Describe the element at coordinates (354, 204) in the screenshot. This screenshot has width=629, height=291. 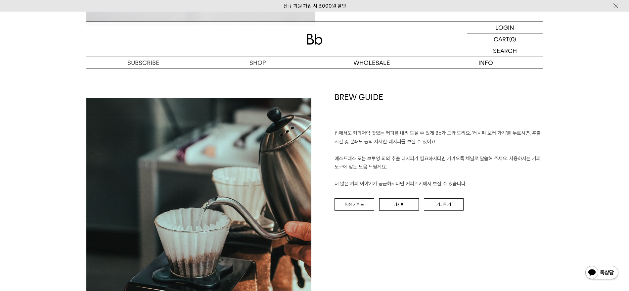
I see `a: 영상 가이드` at that location.